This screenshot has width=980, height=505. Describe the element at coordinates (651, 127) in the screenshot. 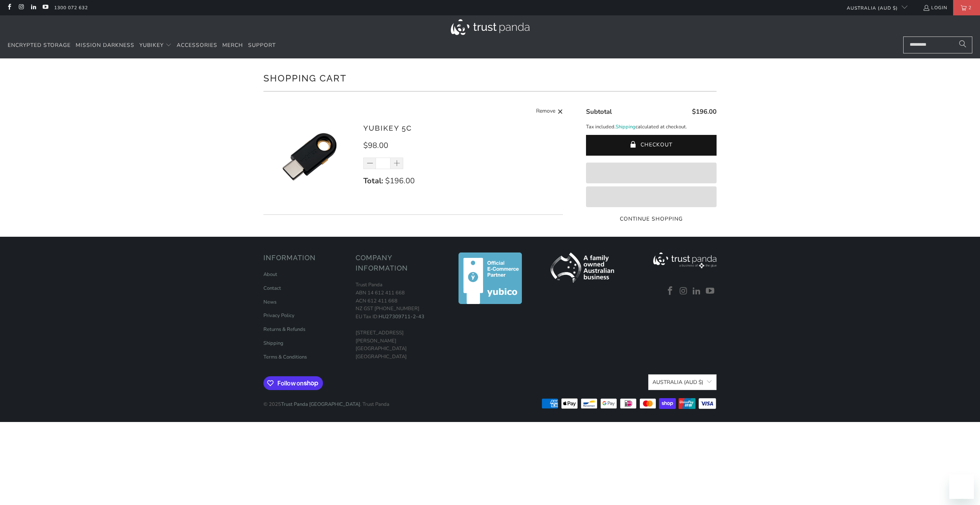

I see `p: Tax included. calculated at checkout.` at that location.